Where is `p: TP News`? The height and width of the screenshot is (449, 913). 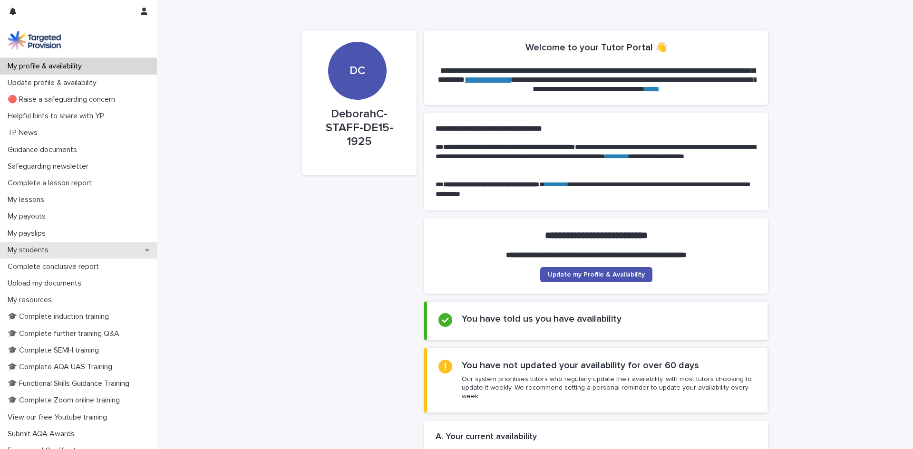
p: TP News is located at coordinates (24, 133).